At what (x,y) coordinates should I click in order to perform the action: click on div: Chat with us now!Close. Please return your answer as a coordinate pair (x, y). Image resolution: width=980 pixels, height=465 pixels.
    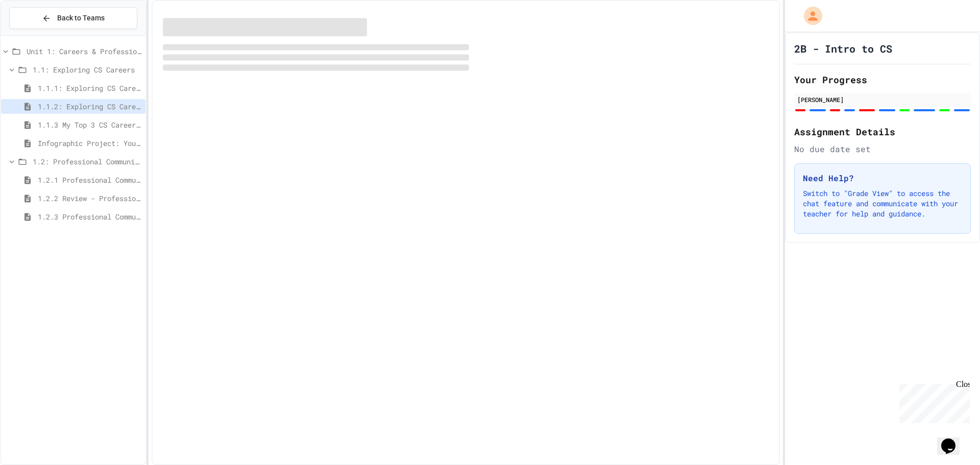
    Looking at the image, I should click on (38, 34).